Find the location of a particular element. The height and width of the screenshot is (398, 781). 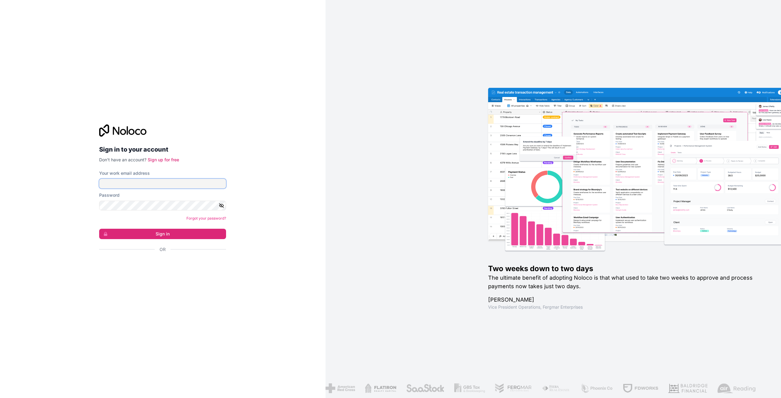

span: Or is located at coordinates (163, 250).